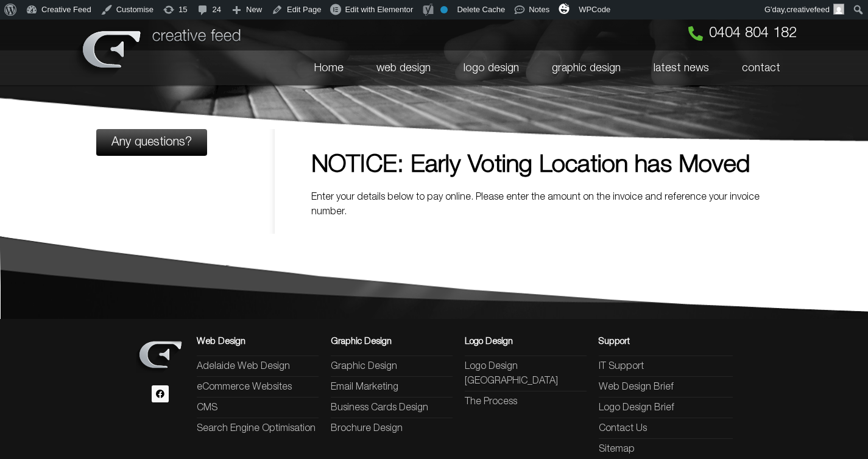 The height and width of the screenshot is (459, 868). What do you see at coordinates (404, 68) in the screenshot?
I see `a: web design` at bounding box center [404, 68].